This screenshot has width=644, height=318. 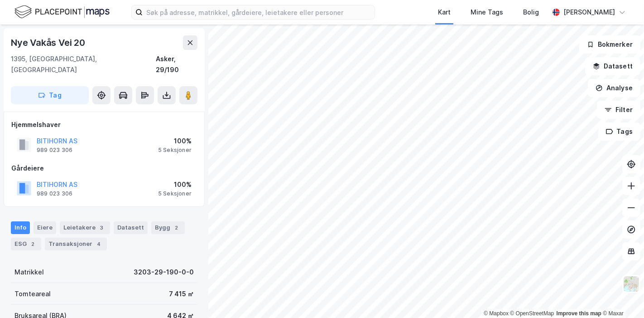 I want to click on button: Tag, so click(x=50, y=95).